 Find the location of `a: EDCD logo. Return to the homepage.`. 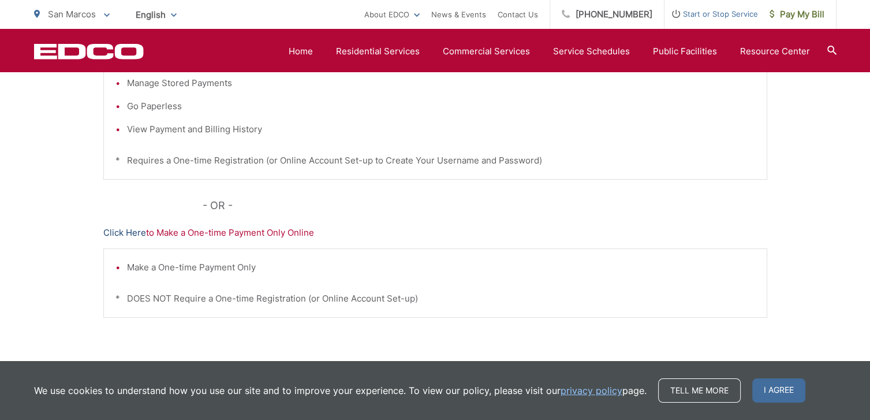

a: EDCD logo. Return to the homepage. is located at coordinates (89, 51).